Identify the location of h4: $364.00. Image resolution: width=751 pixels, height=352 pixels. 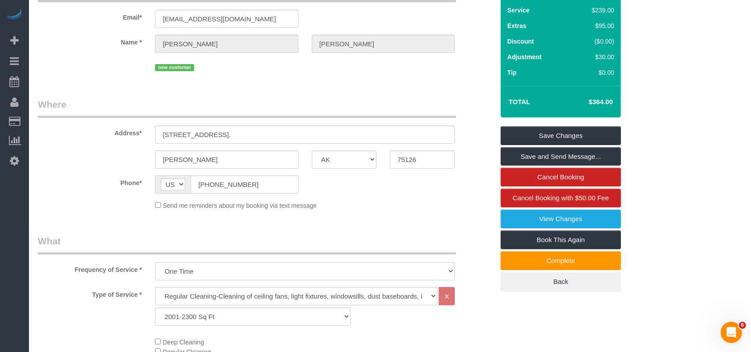
(588, 102).